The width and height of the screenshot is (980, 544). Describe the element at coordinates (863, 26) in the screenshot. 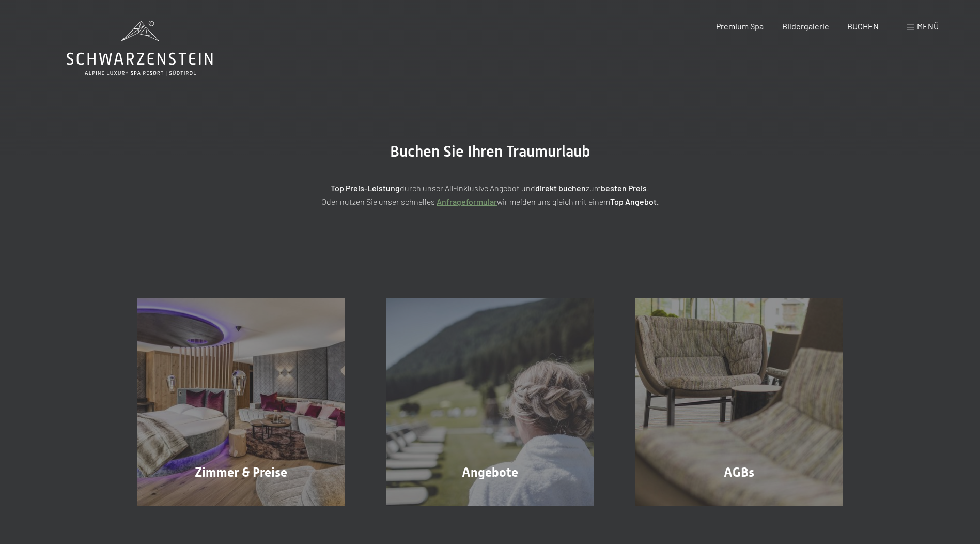

I see `a: BUCHEN` at that location.